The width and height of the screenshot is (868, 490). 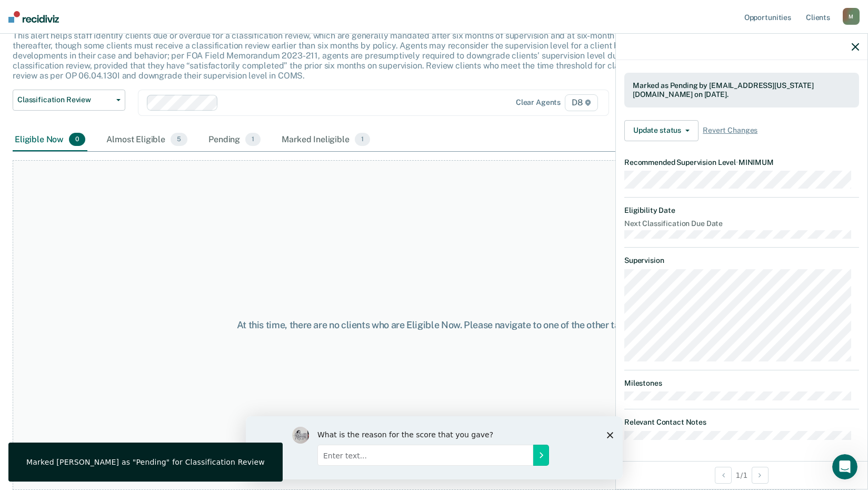 What do you see at coordinates (335, 56) in the screenshot?
I see `p: This alert helps staff identify clients due or overdue for a classification review, which are gen...` at bounding box center [335, 56].